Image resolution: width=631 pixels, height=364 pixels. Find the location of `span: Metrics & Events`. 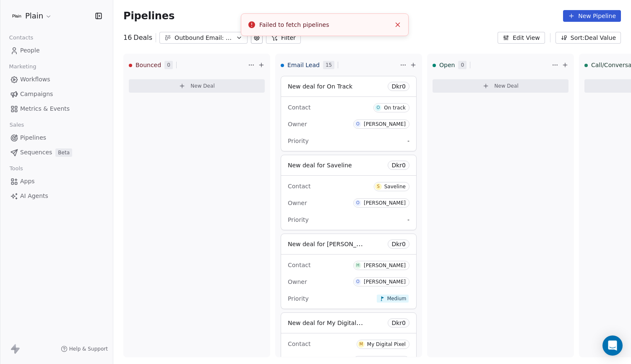

span: Metrics & Events is located at coordinates (45, 109).